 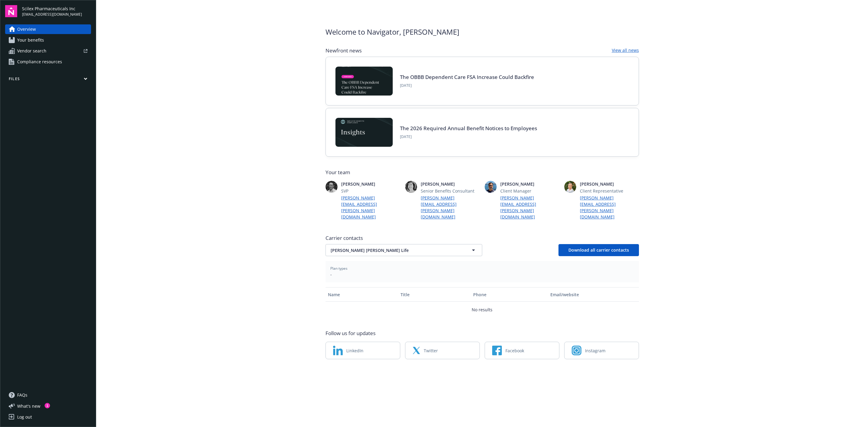 I want to click on button: Files, so click(x=48, y=80).